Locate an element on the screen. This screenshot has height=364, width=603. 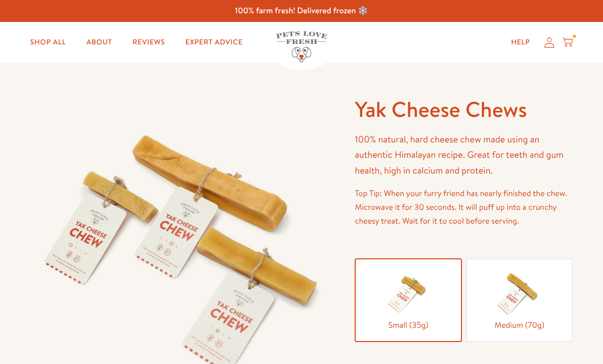
a: Help is located at coordinates (520, 42).